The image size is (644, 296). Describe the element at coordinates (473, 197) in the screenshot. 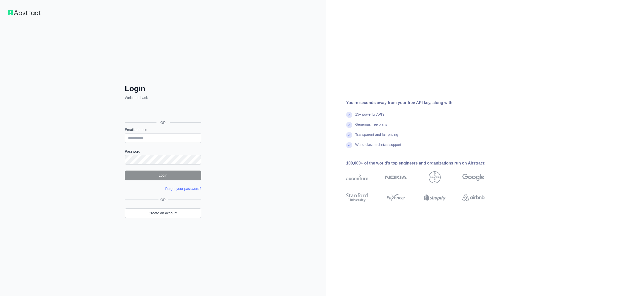

I see `img: airbnb` at that location.